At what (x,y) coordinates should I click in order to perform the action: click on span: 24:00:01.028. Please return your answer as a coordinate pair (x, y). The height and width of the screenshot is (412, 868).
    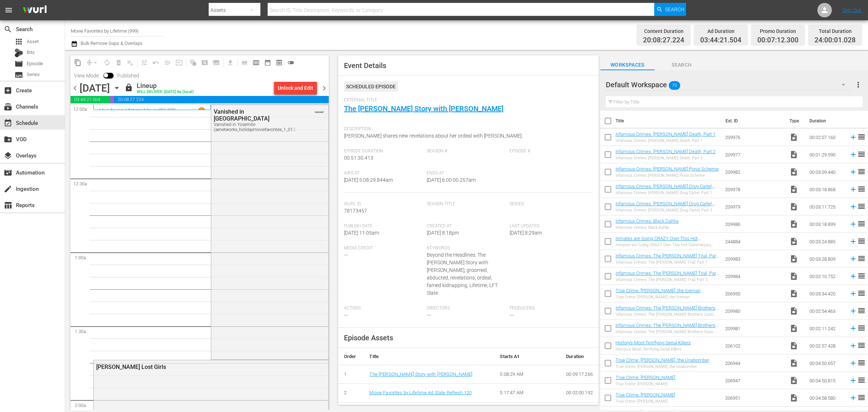
    Looking at the image, I should click on (835, 40).